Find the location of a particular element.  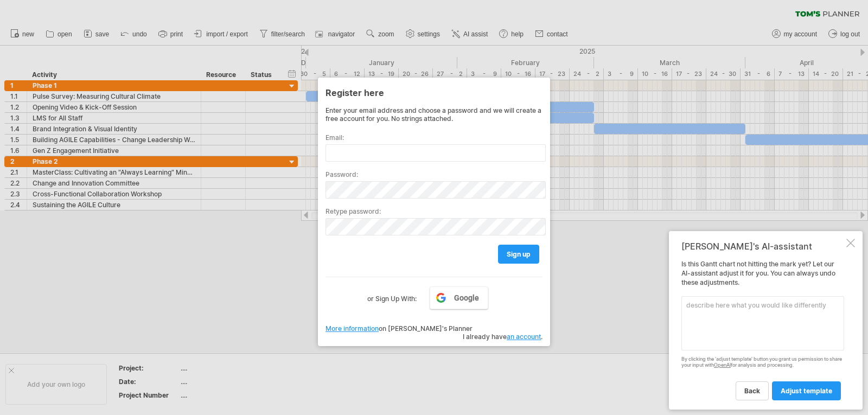

div: By clicking the 'adjust template' button you grant us permission to share your input with for ana... is located at coordinates (763, 362).